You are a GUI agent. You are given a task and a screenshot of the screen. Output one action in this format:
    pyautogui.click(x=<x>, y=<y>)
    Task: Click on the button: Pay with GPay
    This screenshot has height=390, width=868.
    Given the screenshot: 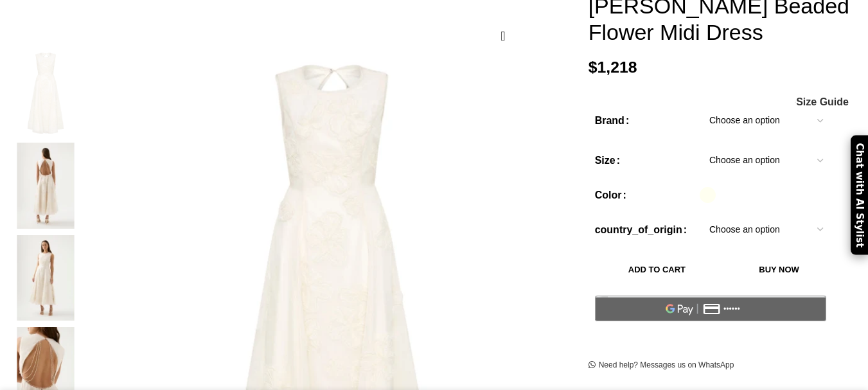 What is the action you would take?
    pyautogui.click(x=710, y=308)
    